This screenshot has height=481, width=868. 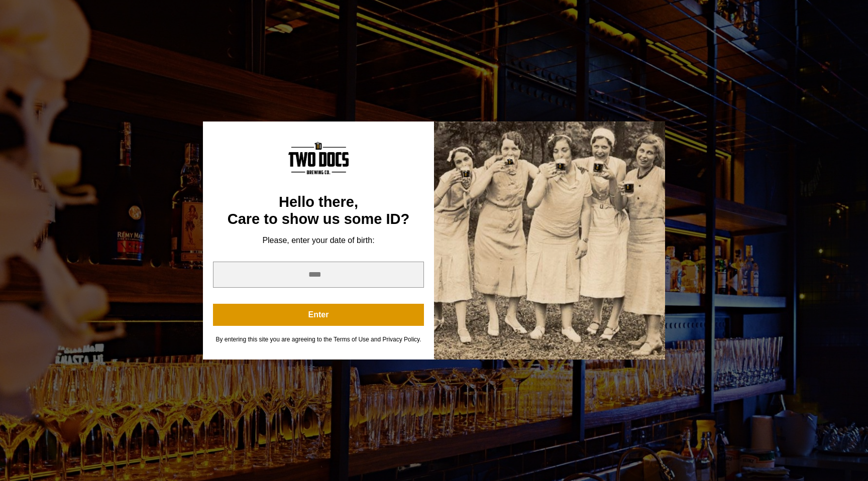 What do you see at coordinates (318, 315) in the screenshot?
I see `button: Enter` at bounding box center [318, 315].